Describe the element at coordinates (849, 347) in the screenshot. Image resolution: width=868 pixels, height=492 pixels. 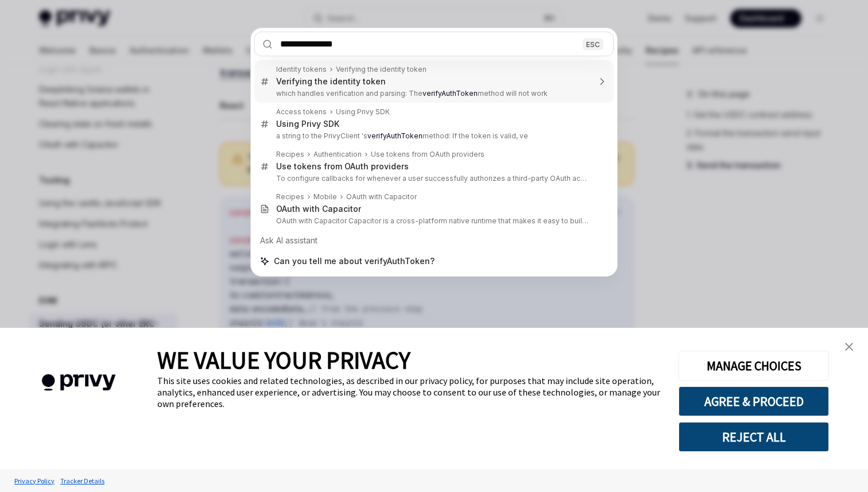
I see `img: close banner` at that location.